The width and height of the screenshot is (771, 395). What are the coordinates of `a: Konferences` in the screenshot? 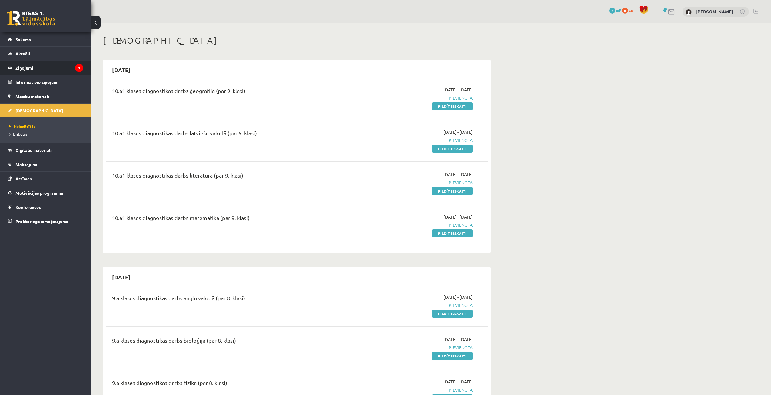 It's located at (45, 207).